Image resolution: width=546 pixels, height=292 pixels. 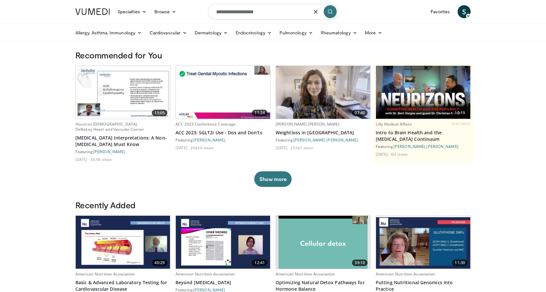 I want to click on a: Allergy, Asthma, Immunology, so click(x=108, y=33).